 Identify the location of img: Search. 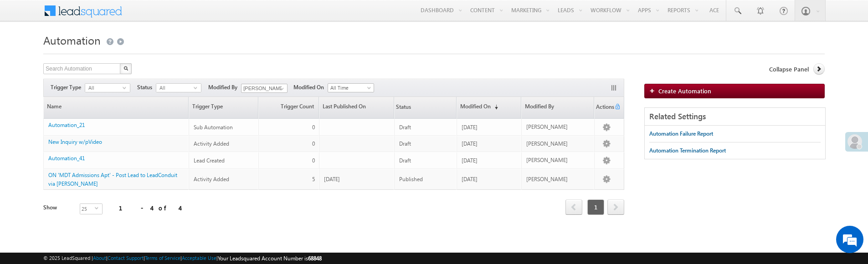
(126, 68).